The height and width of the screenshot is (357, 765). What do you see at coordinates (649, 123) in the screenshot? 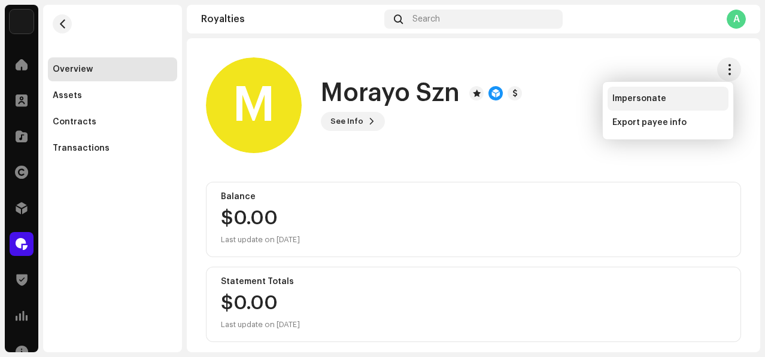
I see `span: Export payee info` at bounding box center [649, 123].